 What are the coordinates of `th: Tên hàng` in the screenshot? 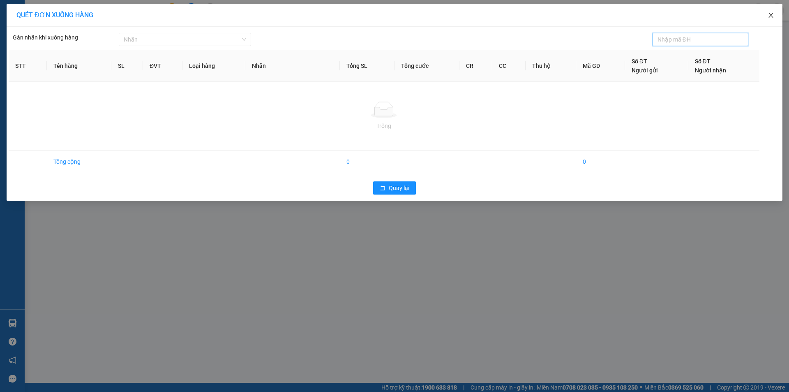 It's located at (79, 66).